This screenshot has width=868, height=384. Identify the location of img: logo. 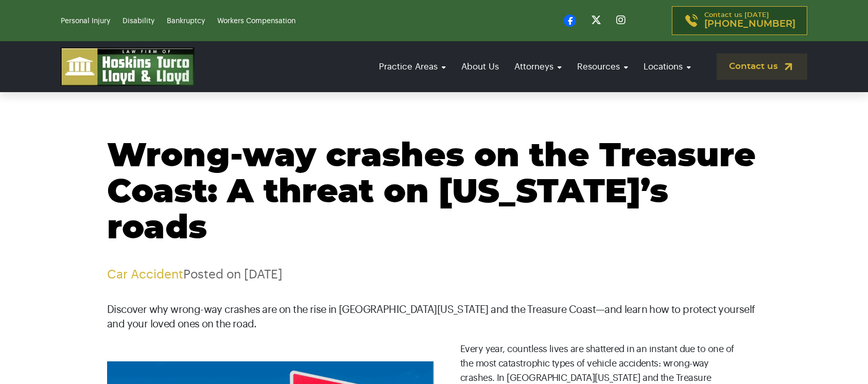
(128, 66).